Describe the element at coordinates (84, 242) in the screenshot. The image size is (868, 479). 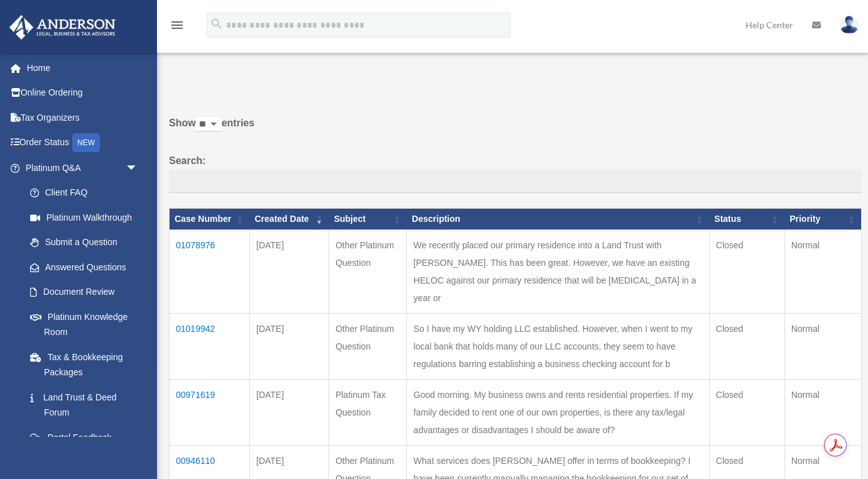
I see `a: Submit a Question` at that location.